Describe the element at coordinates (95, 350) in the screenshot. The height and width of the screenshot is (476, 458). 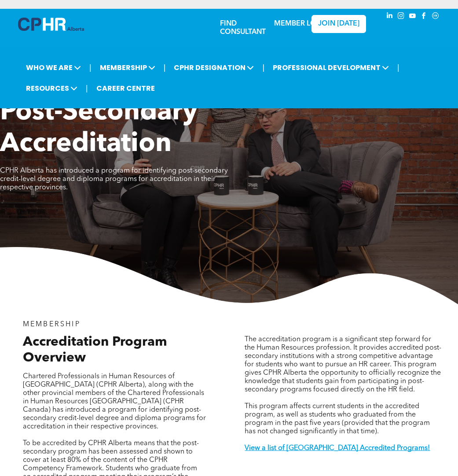
I see `span: Accreditation Program Overview` at that location.